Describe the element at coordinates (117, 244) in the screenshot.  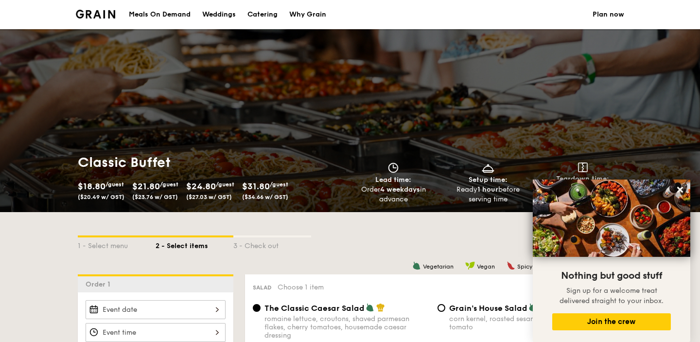
I see `div: 1 - Select menu` at that location.